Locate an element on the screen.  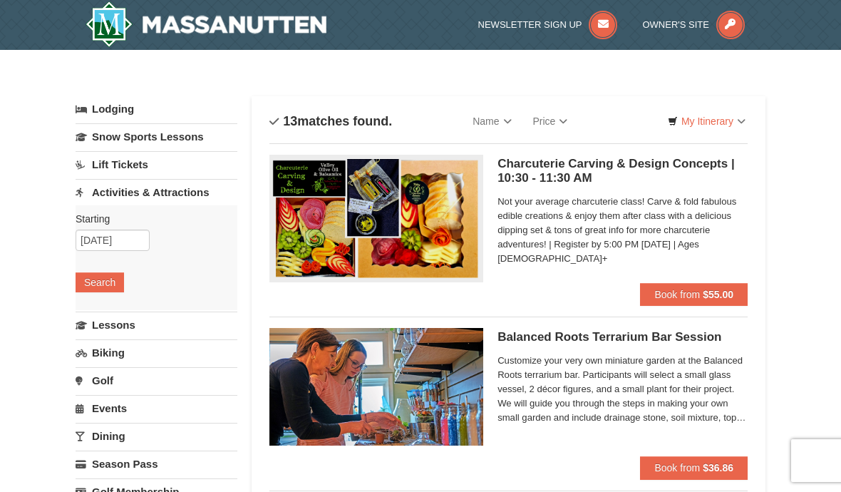
span: Customize your very own miniature garden at the Balanced Roots terrarium bar. Participants will s... is located at coordinates (622, 389).